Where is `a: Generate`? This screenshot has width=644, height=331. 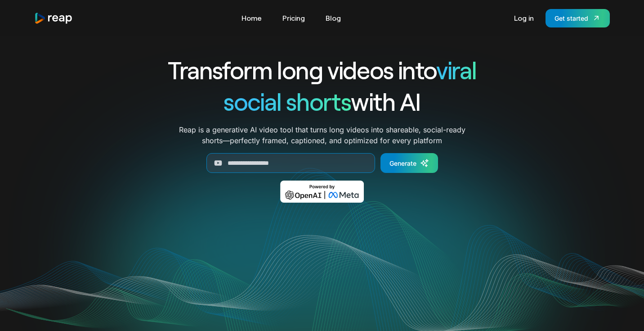
a: Generate is located at coordinates (409, 163).